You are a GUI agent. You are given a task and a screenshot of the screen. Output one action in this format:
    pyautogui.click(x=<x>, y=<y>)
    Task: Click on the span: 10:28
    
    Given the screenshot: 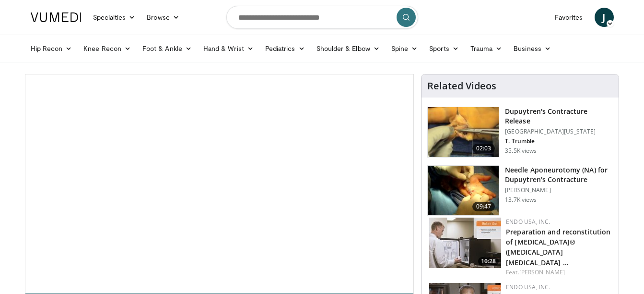 What is the action you would take?
    pyautogui.click(x=488, y=261)
    